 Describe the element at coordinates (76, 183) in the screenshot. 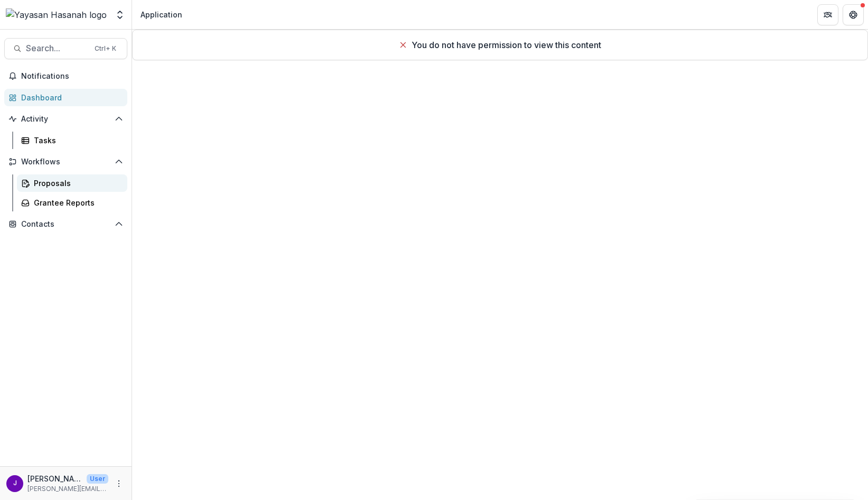

I see `div: Proposals` at that location.